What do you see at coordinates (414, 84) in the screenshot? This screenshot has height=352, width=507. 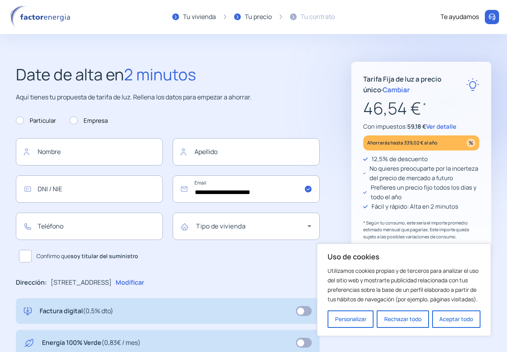 I see `p: Tarifa Fija de luz a precio único ·` at bounding box center [414, 84].